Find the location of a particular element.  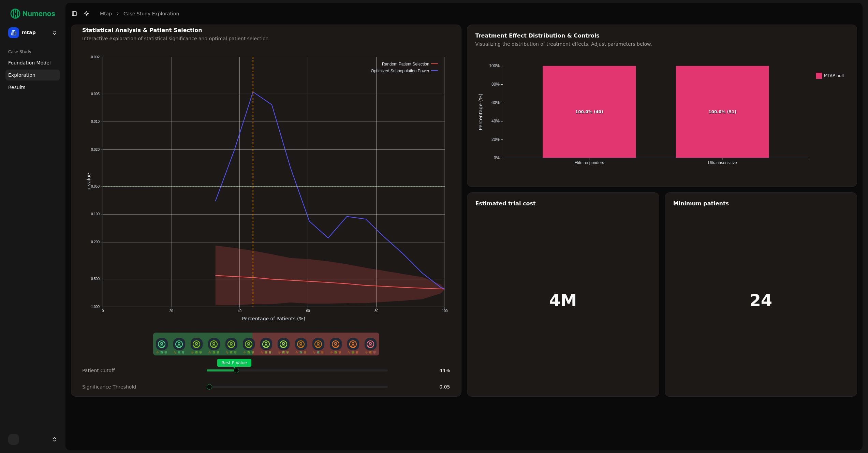

a: Results is located at coordinates (33, 87).